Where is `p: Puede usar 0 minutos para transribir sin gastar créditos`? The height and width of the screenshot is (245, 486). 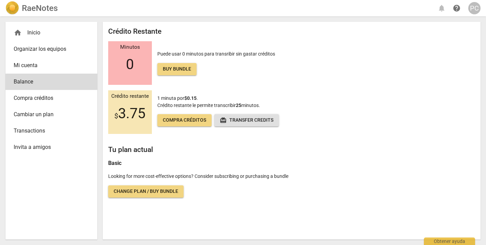 p: Puede usar 0 minutos para transribir sin gastar créditos is located at coordinates (216, 63).